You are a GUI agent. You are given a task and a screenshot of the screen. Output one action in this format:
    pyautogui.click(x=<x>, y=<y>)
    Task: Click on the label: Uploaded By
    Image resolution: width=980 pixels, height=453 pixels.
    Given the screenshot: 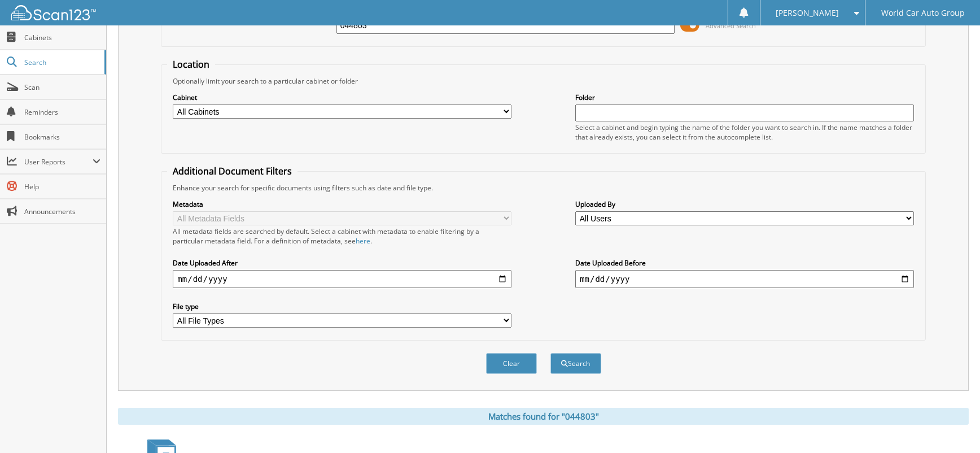 What is the action you would take?
    pyautogui.click(x=744, y=204)
    